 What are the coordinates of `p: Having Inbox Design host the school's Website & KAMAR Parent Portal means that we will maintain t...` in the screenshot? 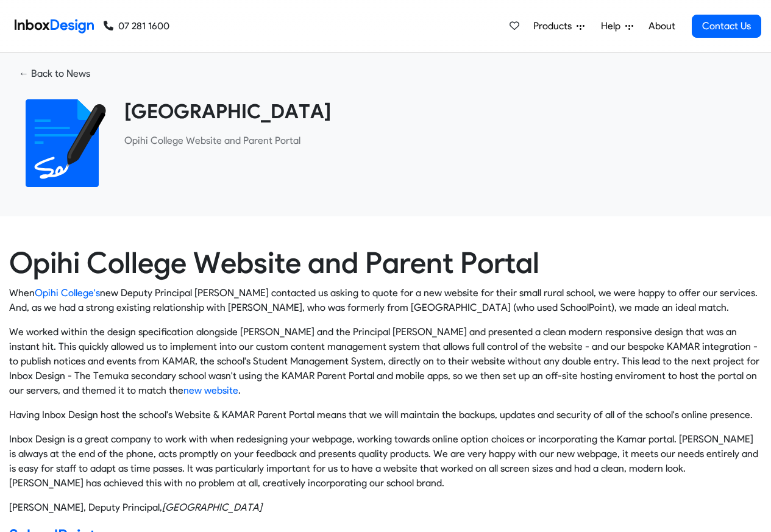 It's located at (386, 415).